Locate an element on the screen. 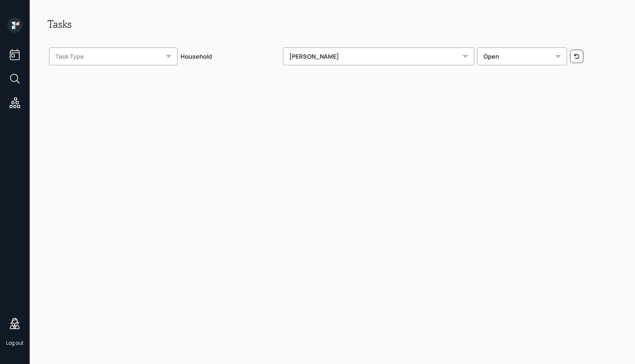 This screenshot has width=635, height=364. div: Log out is located at coordinates (15, 343).